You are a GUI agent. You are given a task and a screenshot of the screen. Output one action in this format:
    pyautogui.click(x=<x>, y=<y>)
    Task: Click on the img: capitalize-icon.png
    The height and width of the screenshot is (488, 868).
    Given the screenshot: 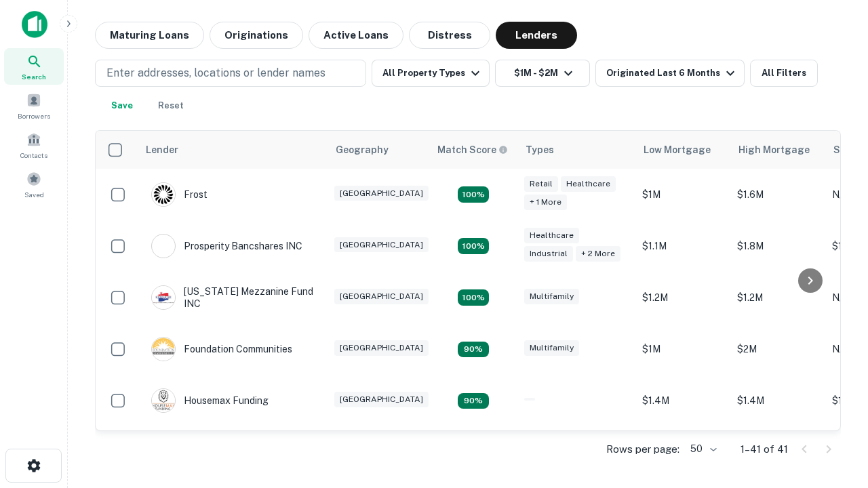 What is the action you would take?
    pyautogui.click(x=35, y=24)
    